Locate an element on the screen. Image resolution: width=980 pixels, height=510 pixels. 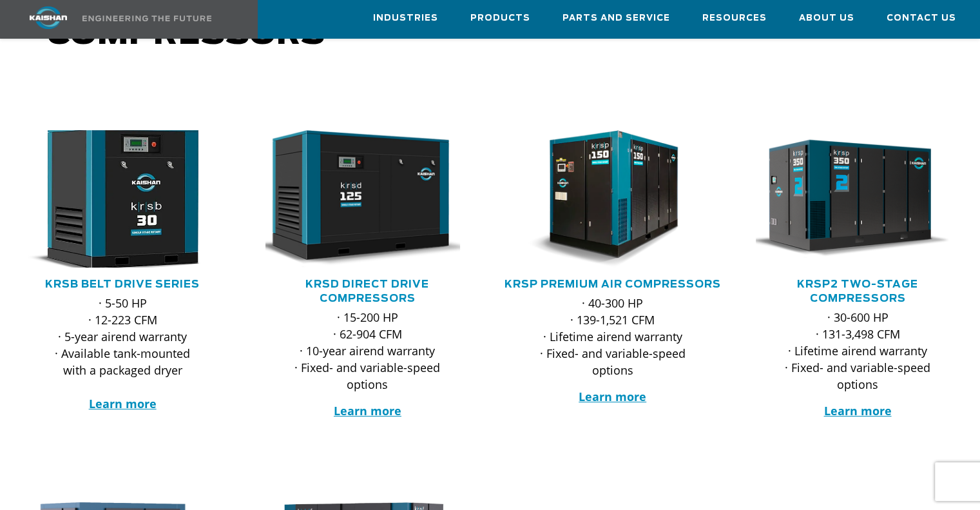
span: Contact Us is located at coordinates (921, 18).